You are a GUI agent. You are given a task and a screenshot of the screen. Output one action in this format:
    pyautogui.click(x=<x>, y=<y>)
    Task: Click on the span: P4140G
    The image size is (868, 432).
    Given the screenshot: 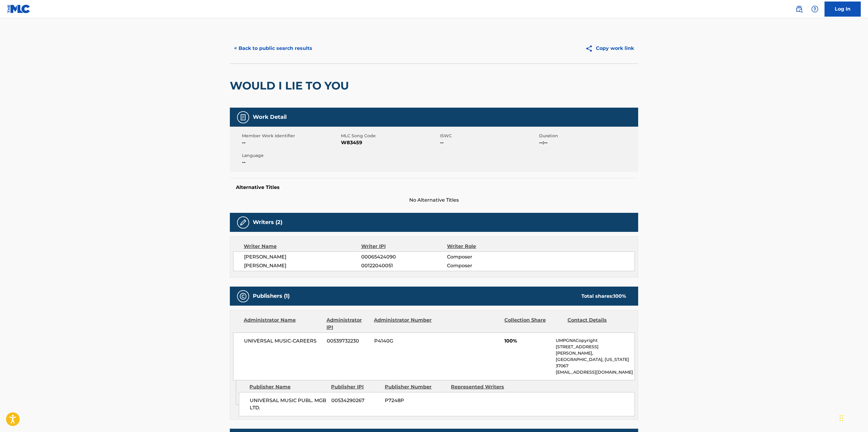 What is the action you would take?
    pyautogui.click(x=403, y=341)
    